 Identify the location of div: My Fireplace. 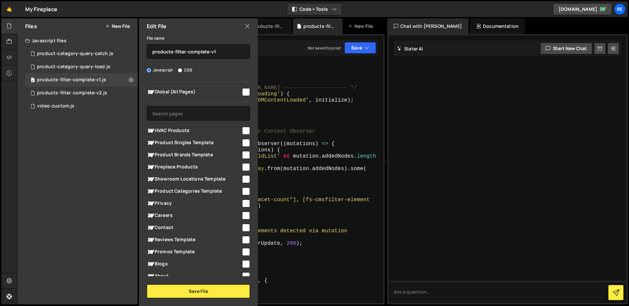
(41, 9).